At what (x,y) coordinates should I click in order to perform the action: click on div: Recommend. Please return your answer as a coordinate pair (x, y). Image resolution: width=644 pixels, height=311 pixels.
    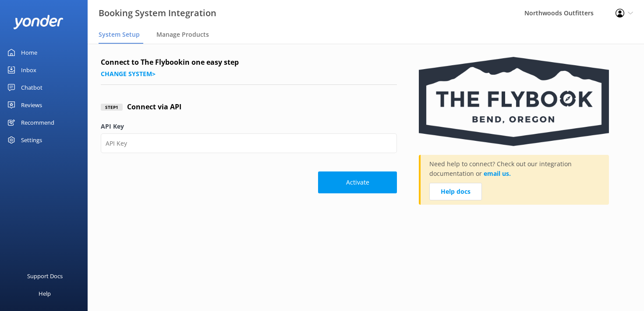
    Looking at the image, I should click on (38, 122).